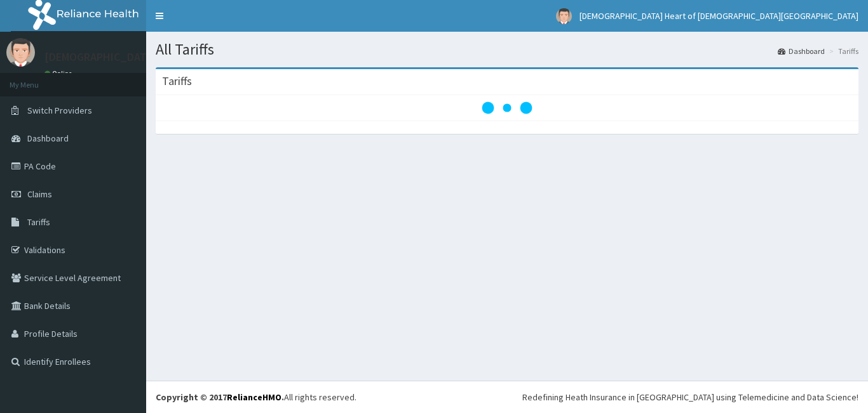  Describe the element at coordinates (507, 49) in the screenshot. I see `h1: All Tariffs` at that location.